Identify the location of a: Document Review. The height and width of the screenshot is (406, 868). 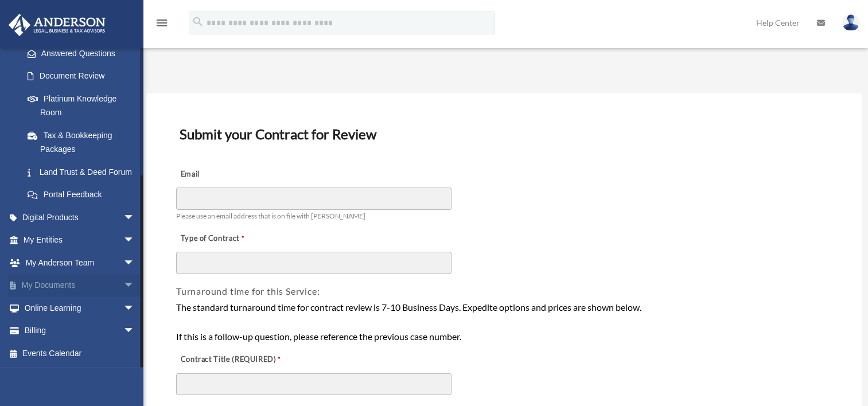
(81, 76).